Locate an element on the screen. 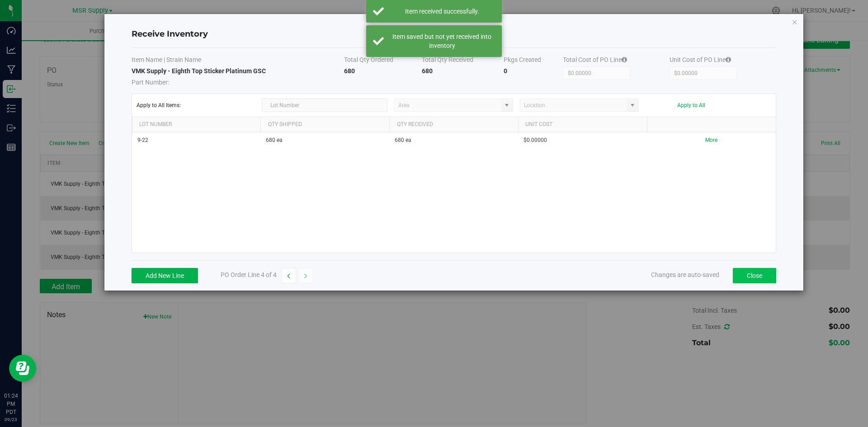 The width and height of the screenshot is (868, 427). th: Qty Received is located at coordinates (454, 125).